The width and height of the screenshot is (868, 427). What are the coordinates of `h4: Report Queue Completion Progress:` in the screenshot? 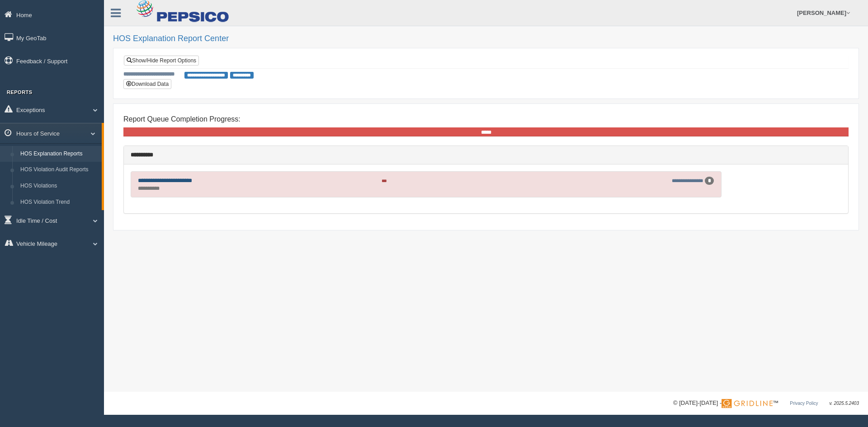 It's located at (486, 119).